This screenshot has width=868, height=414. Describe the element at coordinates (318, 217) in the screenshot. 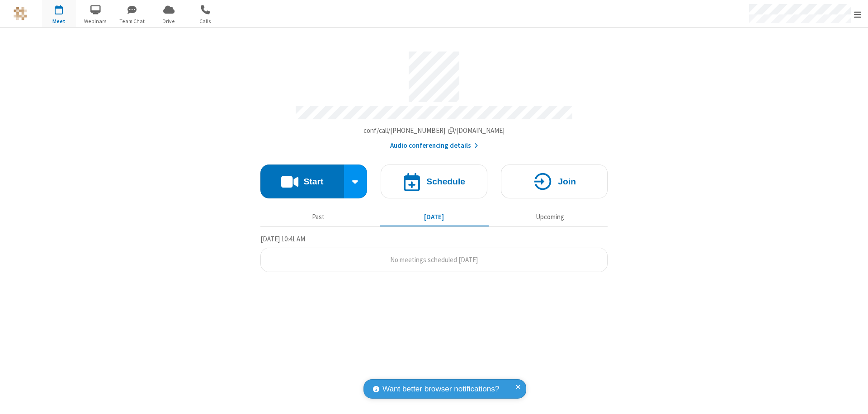

I see `button: Past` at that location.